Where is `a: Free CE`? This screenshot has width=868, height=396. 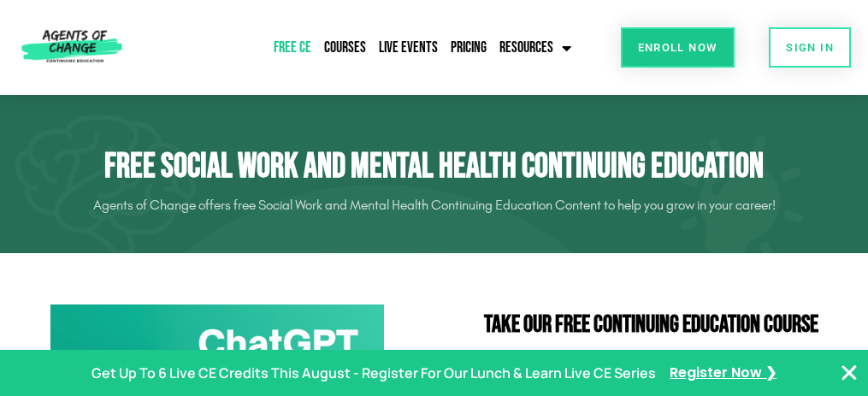
a: Free CE is located at coordinates (293, 47).